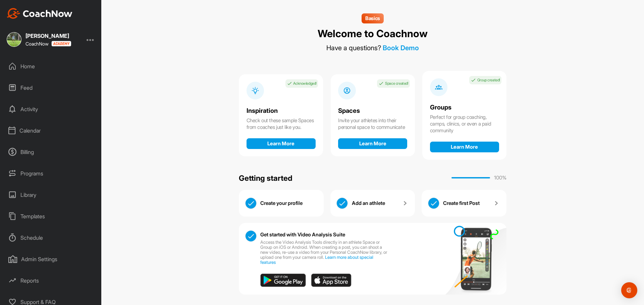 This screenshot has height=305, width=644. Describe the element at coordinates (302, 235) in the screenshot. I see `p: Get started with Video Analysis Suite` at that location.